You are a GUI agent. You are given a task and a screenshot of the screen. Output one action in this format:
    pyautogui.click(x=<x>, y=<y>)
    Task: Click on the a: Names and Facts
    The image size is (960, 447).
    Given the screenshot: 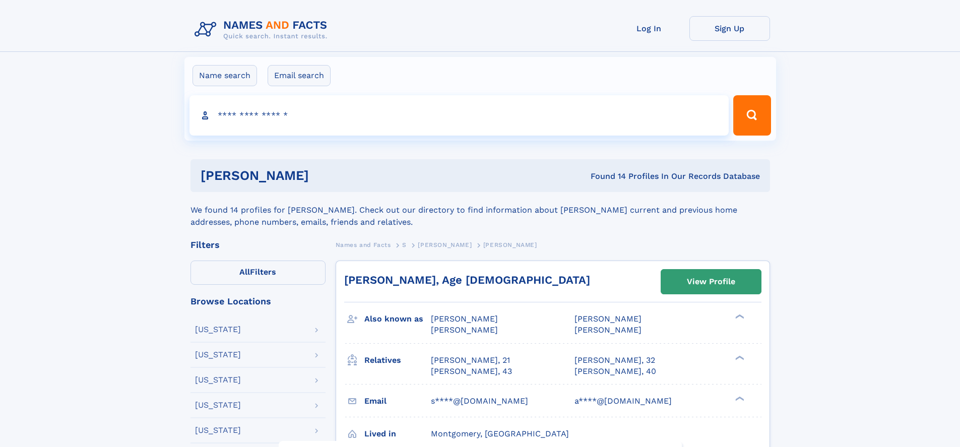 What is the action you would take?
    pyautogui.click(x=363, y=245)
    